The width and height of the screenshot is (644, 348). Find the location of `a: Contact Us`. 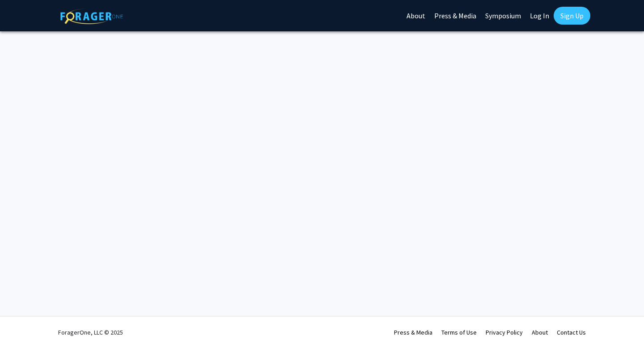

a: Contact Us is located at coordinates (571, 332).